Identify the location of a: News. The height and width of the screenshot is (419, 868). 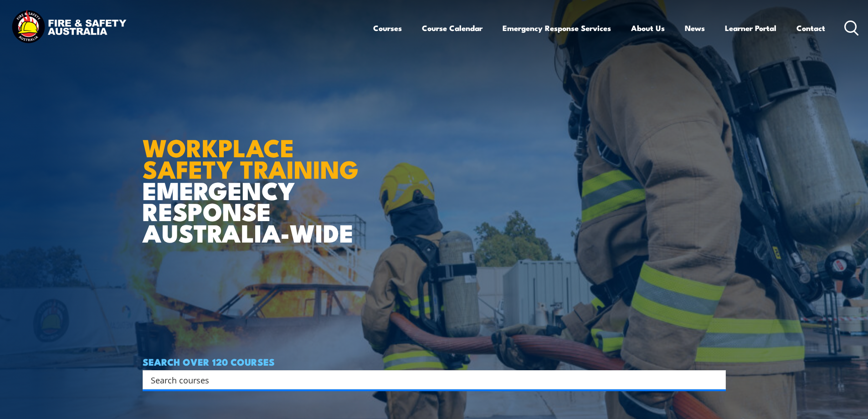
(695, 28).